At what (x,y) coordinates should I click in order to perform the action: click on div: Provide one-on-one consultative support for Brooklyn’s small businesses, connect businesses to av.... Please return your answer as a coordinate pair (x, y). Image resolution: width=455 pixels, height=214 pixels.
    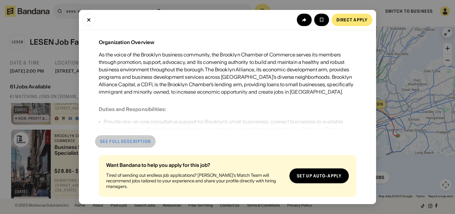
    Looking at the image, I should click on (230, 133).